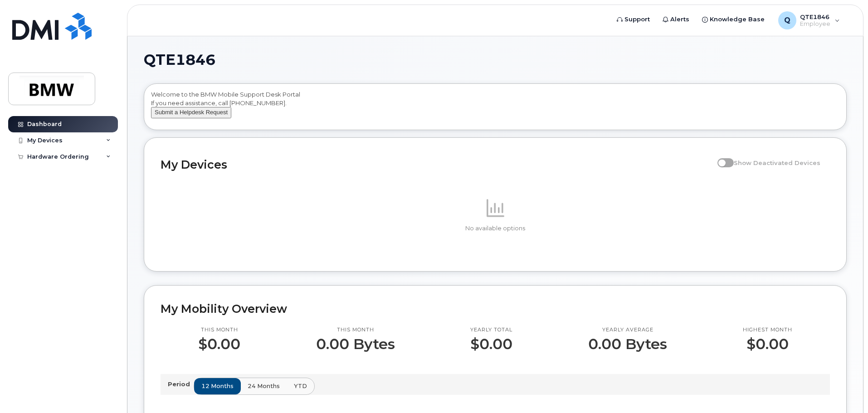 This screenshot has height=413, width=868. Describe the element at coordinates (495, 228) in the screenshot. I see `p: No available options` at that location.